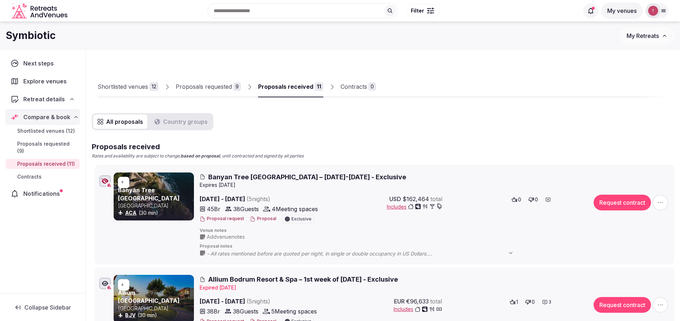 This screenshot has height=321, width=680. I want to click on a: Notifications, so click(43, 194).